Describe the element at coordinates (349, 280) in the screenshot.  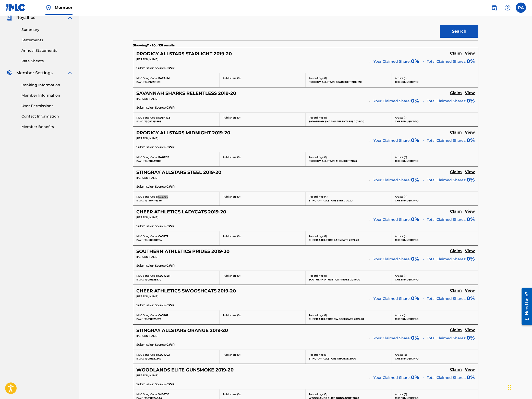
I see `p: SOUTHERN ATHLETICS PRIDE5 2019-20` at that location.